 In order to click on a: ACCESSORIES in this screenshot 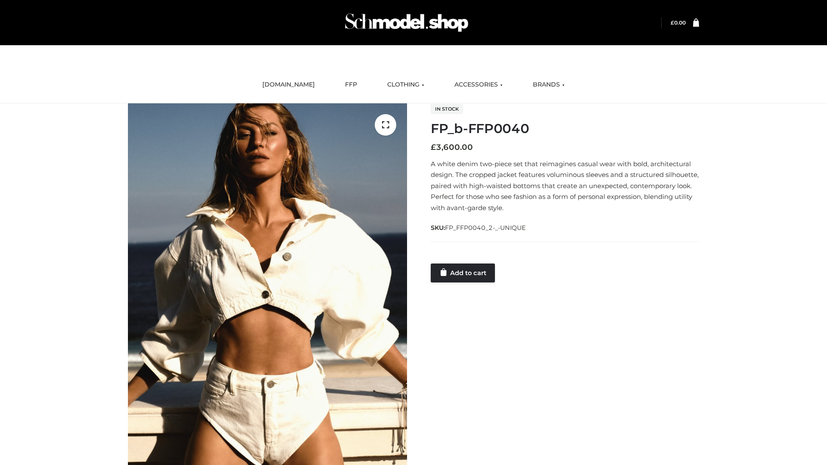, I will do `click(478, 85)`.